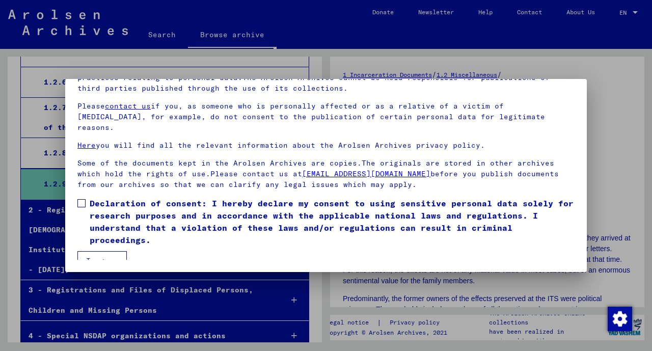  What do you see at coordinates (102, 261) in the screenshot?
I see `button: I agree` at bounding box center [102, 261].